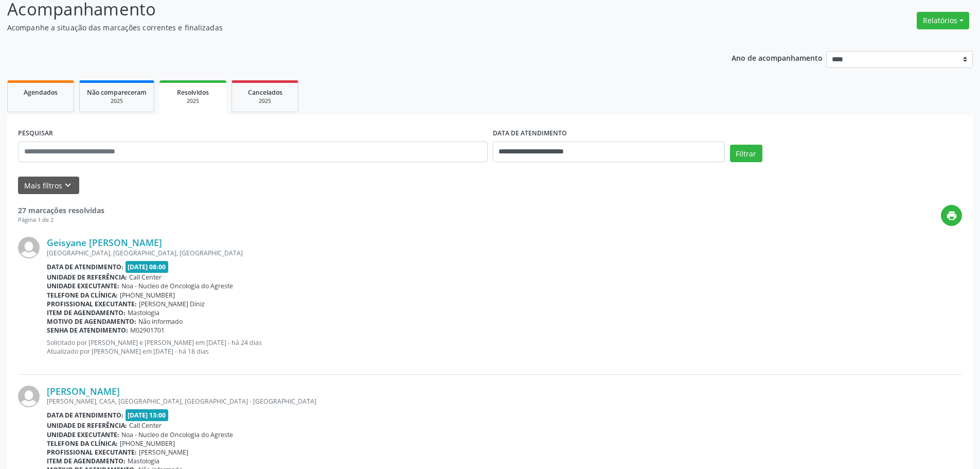 This screenshot has width=980, height=469. Describe the element at coordinates (161, 321) in the screenshot. I see `span: Não informado` at that location.